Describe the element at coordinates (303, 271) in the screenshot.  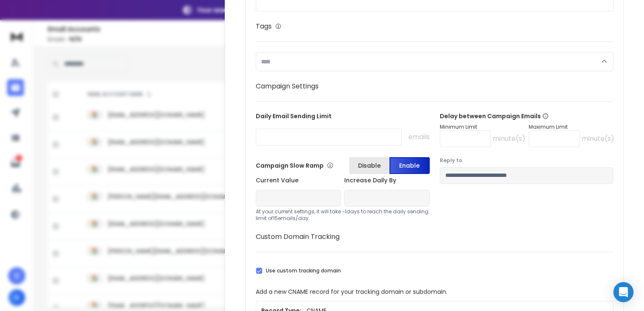
I see `label: Use custom tracking domain` at that location.